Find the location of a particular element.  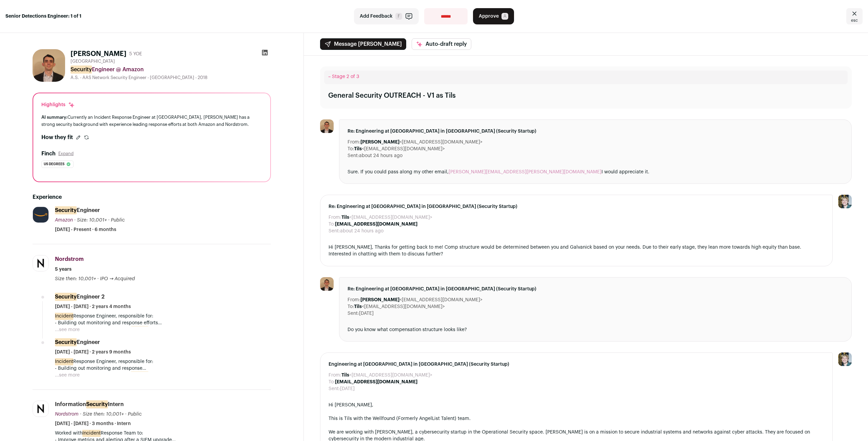

span: · Size: 10,001+ is located at coordinates (90, 220).